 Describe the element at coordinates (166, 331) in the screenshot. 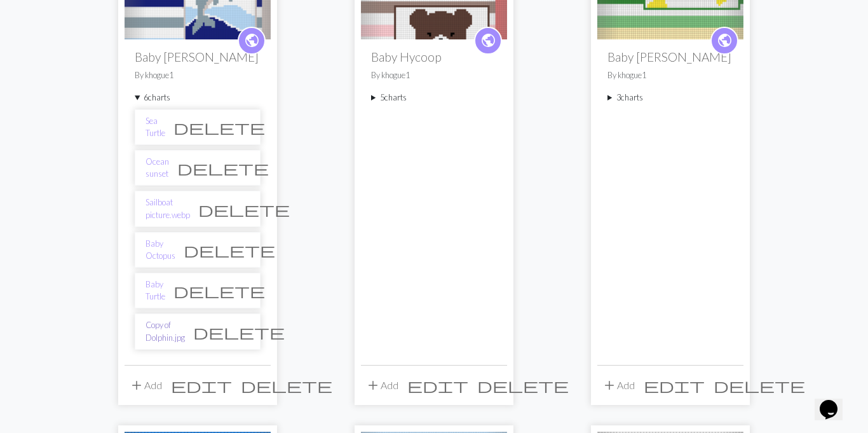

I see `a: Copy of Dolphin.jpg` at that location.